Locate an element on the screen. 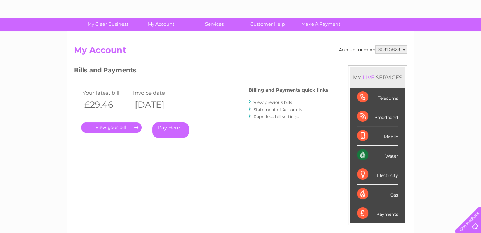 The width and height of the screenshot is (481, 233). a: My Account is located at coordinates (161, 24).